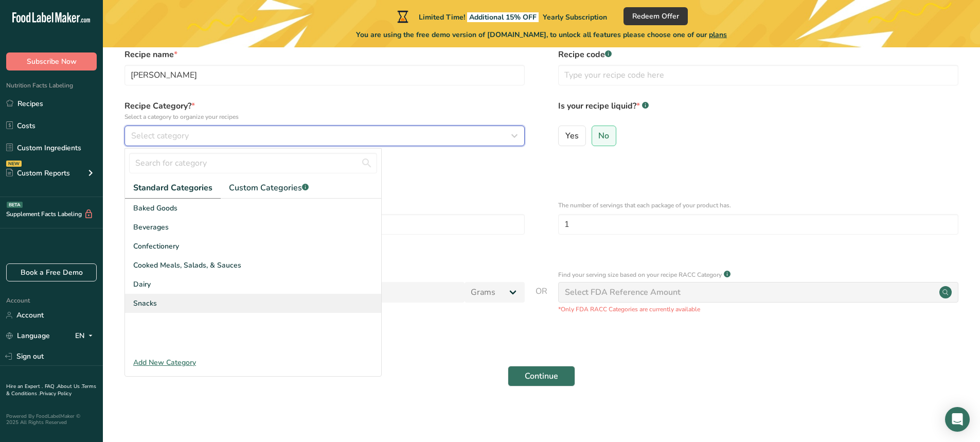 The height and width of the screenshot is (442, 980). I want to click on span: Continue, so click(541, 376).